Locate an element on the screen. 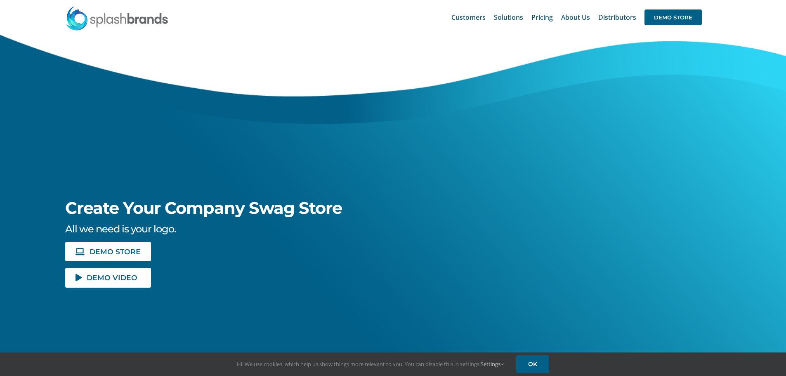  a: Customers is located at coordinates (468, 17).